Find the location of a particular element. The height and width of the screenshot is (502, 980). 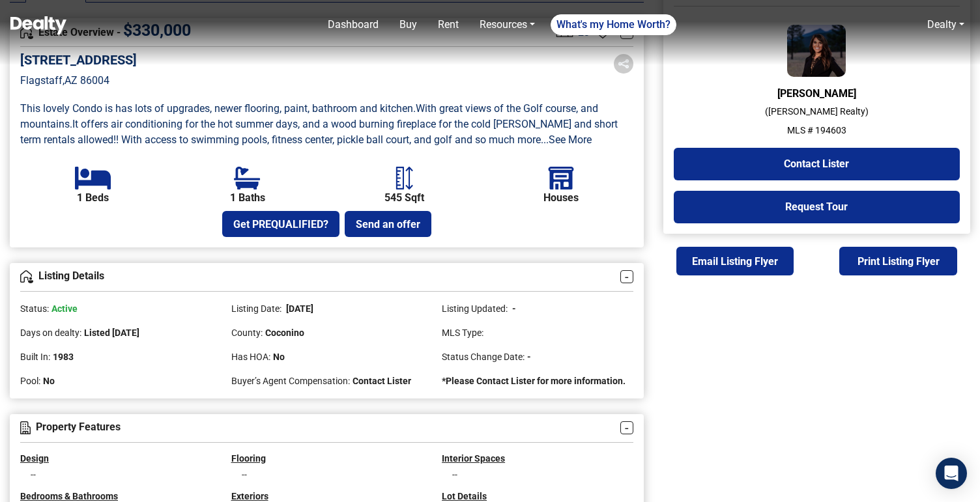

h4: Listing Details is located at coordinates (320, 277).